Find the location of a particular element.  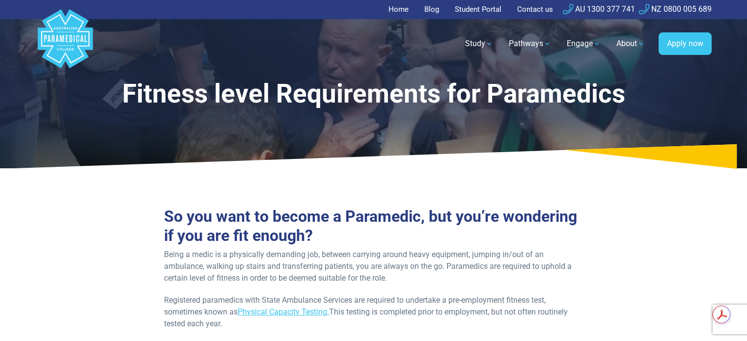

a: Australian Paramedical College is located at coordinates (65, 44).